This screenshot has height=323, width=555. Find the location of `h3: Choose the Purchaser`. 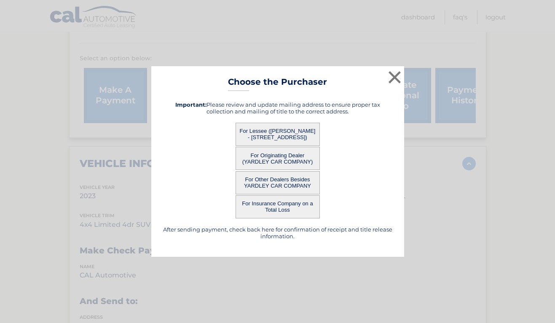

h3: Choose the Purchaser is located at coordinates (277, 84).